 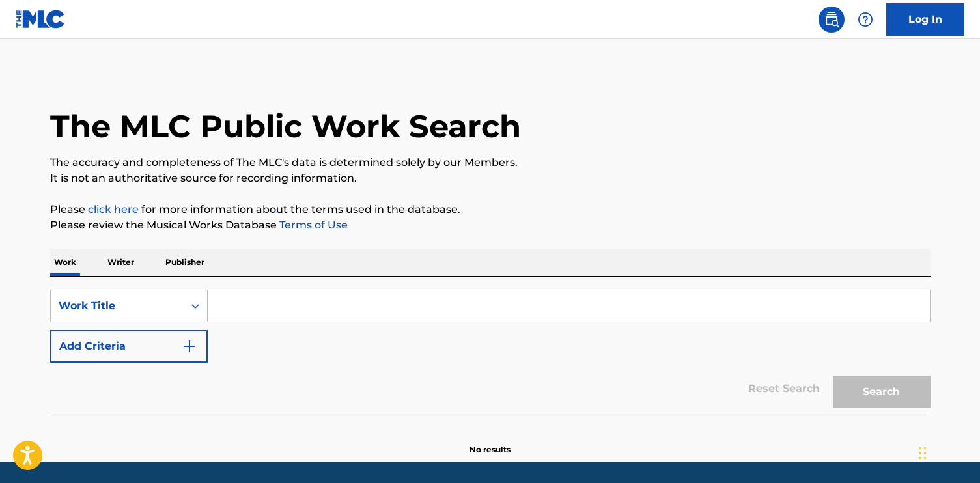 What do you see at coordinates (120, 262) in the screenshot?
I see `p: Writer` at bounding box center [120, 262].